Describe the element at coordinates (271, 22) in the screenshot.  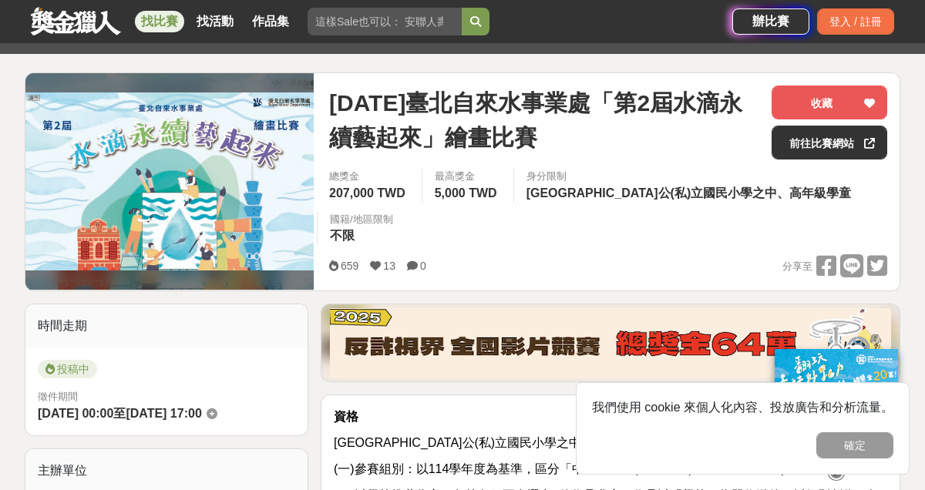
I see `a: 作品集` at that location.